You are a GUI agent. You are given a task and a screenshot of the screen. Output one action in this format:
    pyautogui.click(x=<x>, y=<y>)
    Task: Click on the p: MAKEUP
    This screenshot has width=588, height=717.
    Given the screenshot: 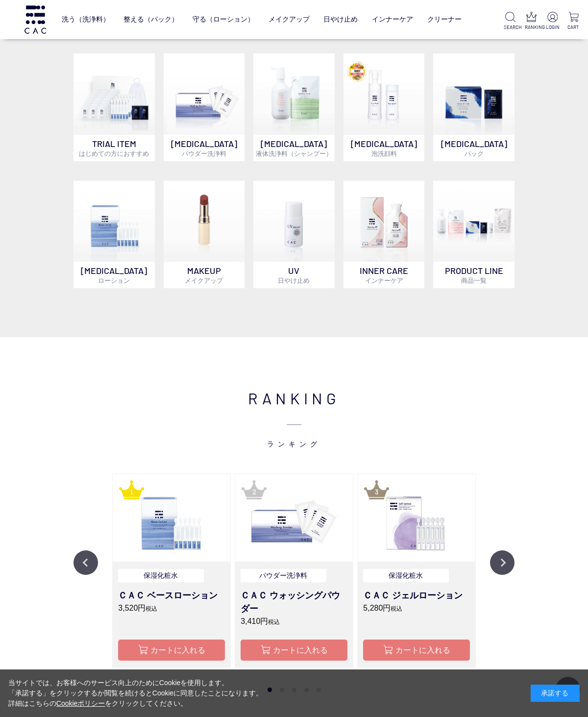 What is the action you would take?
    pyautogui.click(x=204, y=275)
    